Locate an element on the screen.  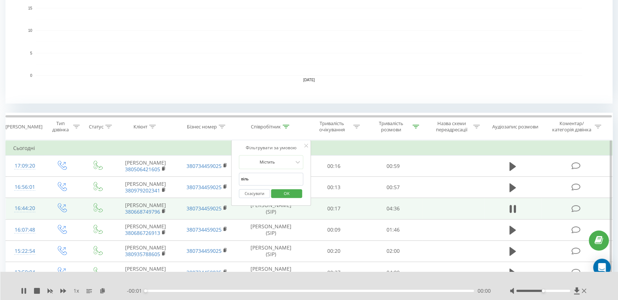
div: Фільтрувати за умовою is located at coordinates (271, 148).